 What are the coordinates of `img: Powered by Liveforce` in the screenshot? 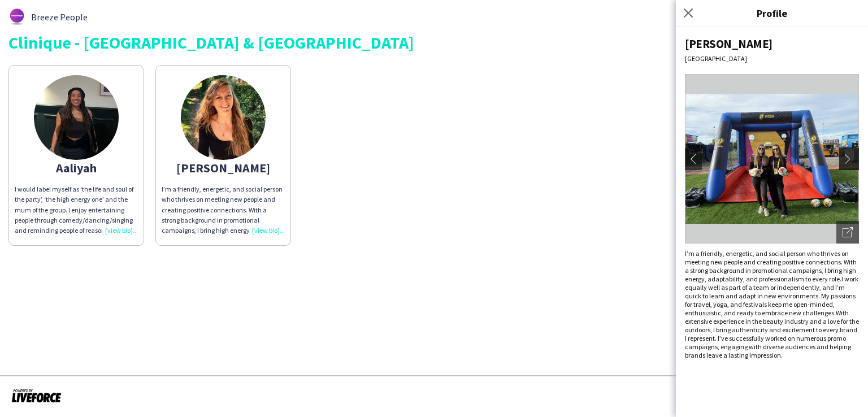 It's located at (36, 396).